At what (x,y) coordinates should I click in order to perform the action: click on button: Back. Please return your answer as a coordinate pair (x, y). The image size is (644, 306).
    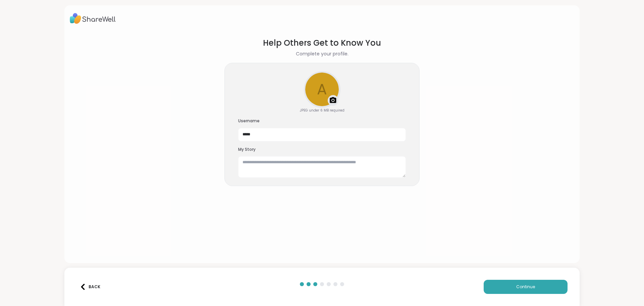
    Looking at the image, I should click on (90, 287).